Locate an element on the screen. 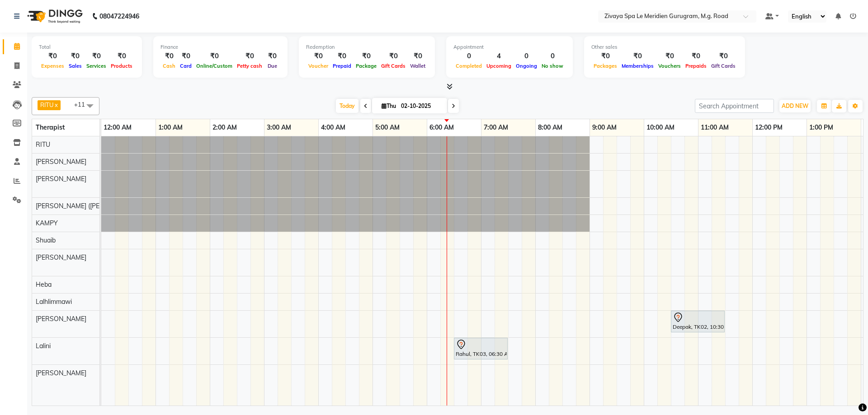  a: 9:00 AM is located at coordinates (604, 127).